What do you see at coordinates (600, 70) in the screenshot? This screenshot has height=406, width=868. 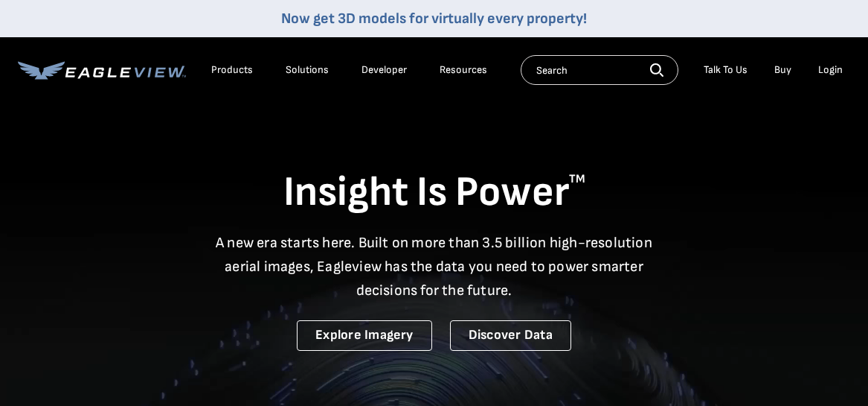 I see `input: Search` at bounding box center [600, 70].